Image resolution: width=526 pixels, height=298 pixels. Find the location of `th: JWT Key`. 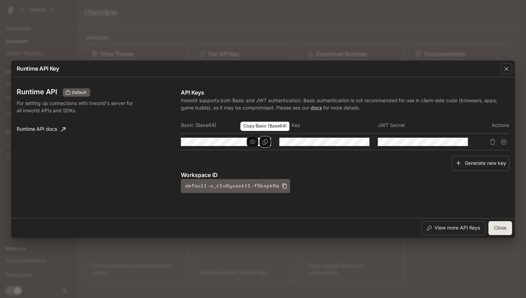

th: JWT Key is located at coordinates (328, 125).